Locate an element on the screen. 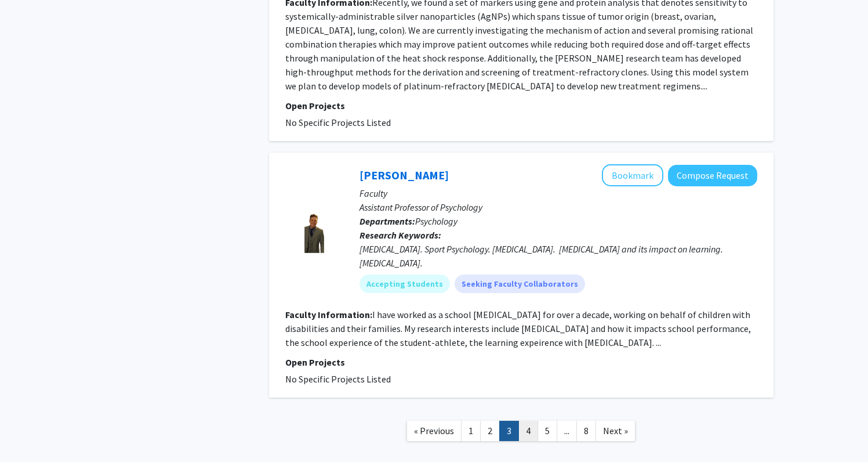  a: 4 is located at coordinates (528, 430).